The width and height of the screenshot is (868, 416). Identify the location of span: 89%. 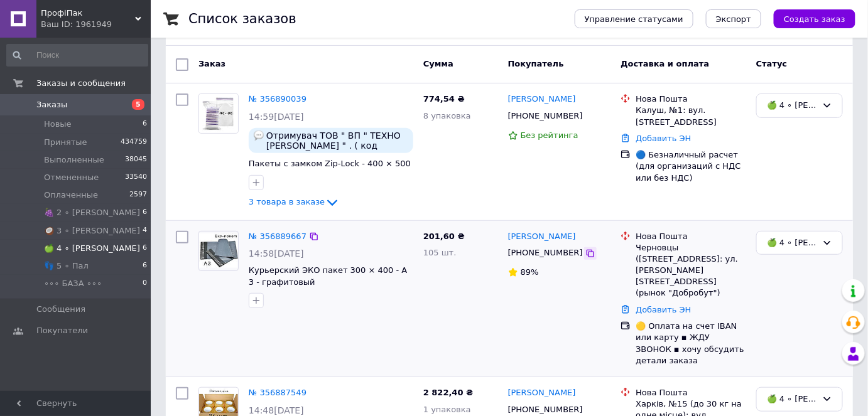
(530, 272).